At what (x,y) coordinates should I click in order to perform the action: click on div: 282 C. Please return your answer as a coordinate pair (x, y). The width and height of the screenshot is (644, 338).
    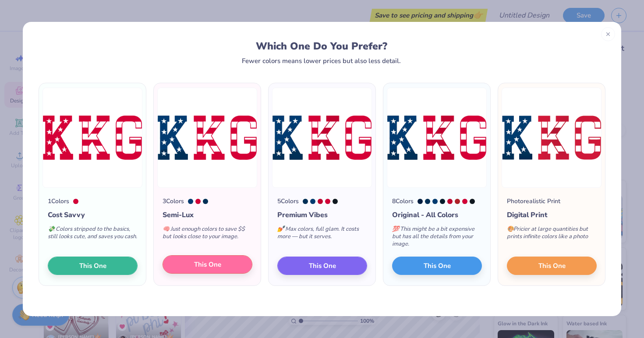
    Looking at the image, I should click on (421, 201).